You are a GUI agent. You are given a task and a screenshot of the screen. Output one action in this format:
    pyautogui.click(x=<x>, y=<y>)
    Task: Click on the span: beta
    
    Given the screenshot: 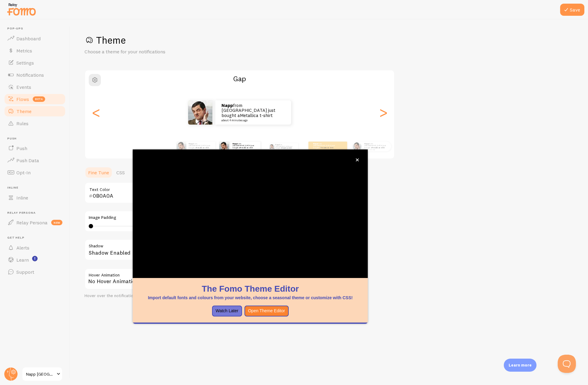 What is the action you would take?
    pyautogui.click(x=39, y=99)
    